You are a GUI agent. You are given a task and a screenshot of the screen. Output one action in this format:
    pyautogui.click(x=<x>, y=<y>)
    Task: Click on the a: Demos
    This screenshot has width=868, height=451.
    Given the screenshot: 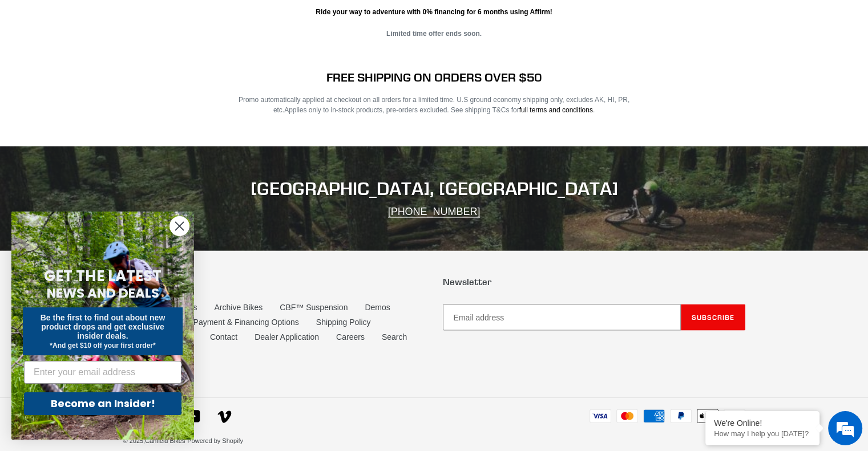 What is the action you would take?
    pyautogui.click(x=377, y=308)
    